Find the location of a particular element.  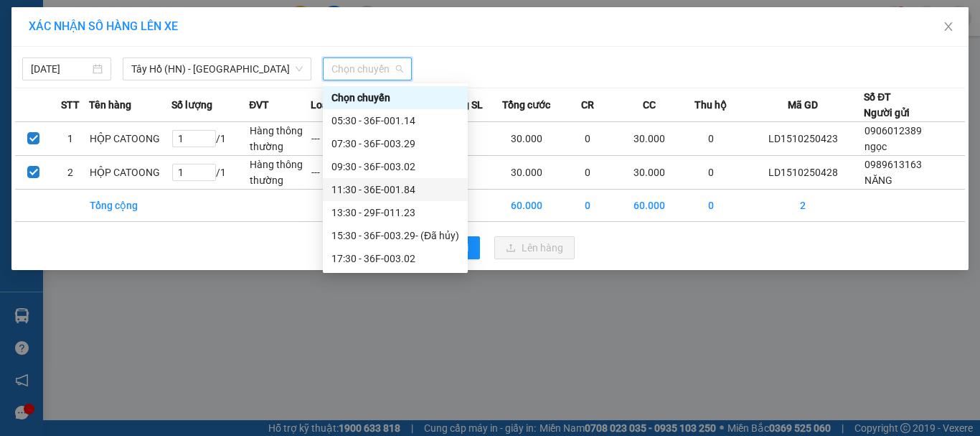

div: 13:30 - 29F-011.23 is located at coordinates (395, 212).